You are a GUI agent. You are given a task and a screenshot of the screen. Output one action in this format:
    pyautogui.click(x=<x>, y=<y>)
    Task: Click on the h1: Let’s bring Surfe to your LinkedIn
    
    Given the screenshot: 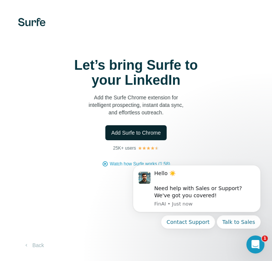 What is the action you would take?
    pyautogui.click(x=136, y=73)
    